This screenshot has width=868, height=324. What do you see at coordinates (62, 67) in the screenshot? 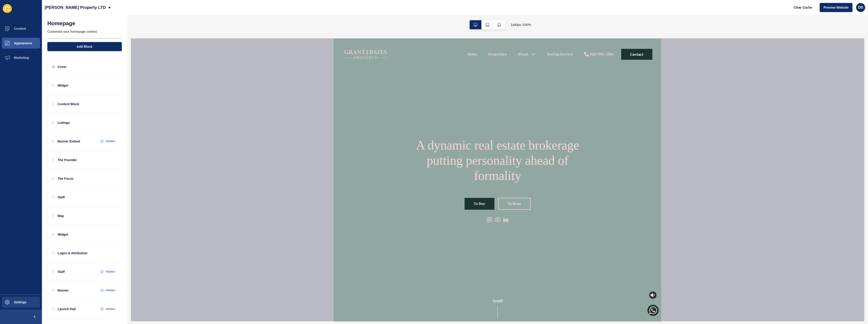
I see `p: Cover` at bounding box center [62, 67].